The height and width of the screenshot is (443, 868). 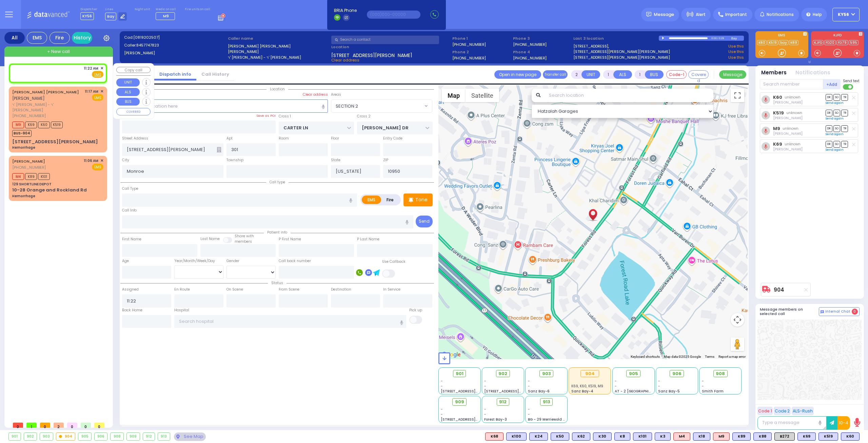 I want to click on div: K88, so click(x=763, y=436).